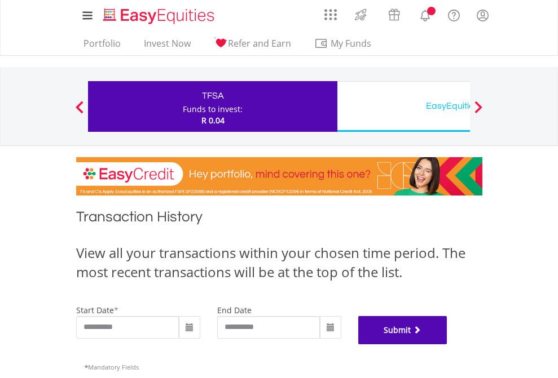  Describe the element at coordinates (112, 367) in the screenshot. I see `span: Mandatory Fields` at that location.